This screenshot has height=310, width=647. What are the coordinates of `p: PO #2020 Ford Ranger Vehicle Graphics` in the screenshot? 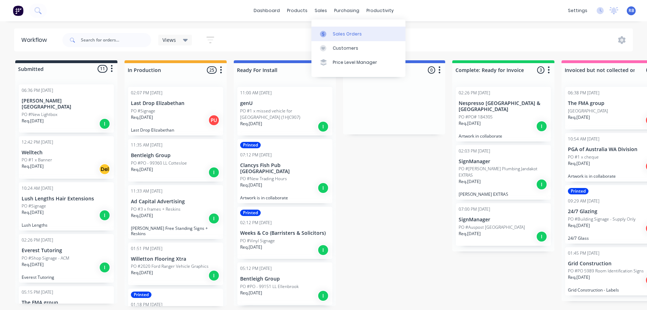 It's located at (169, 266).